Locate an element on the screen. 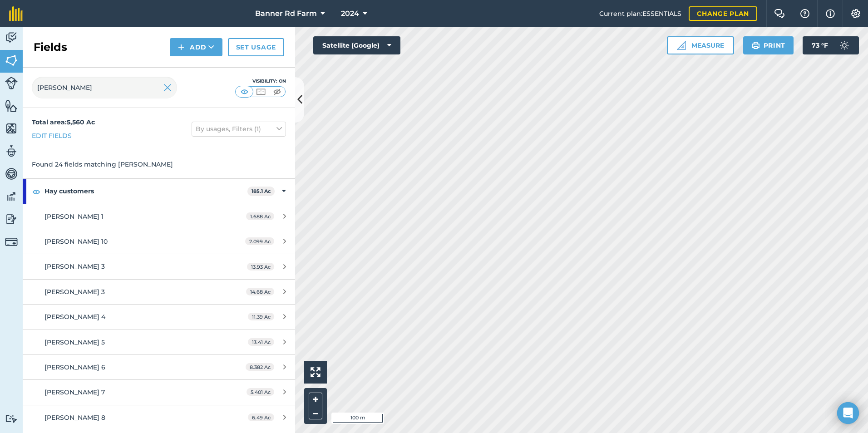 This screenshot has width=868, height=433. img: A question mark icon is located at coordinates (805, 14).